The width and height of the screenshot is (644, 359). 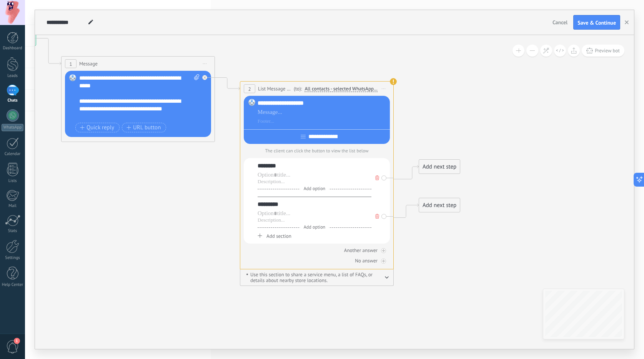 I want to click on div: Settings, so click(x=13, y=258).